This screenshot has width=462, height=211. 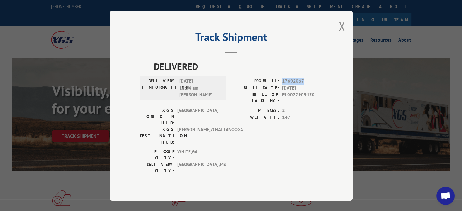 What do you see at coordinates (255, 117) in the screenshot?
I see `label: WEIGHT:` at bounding box center [255, 117].